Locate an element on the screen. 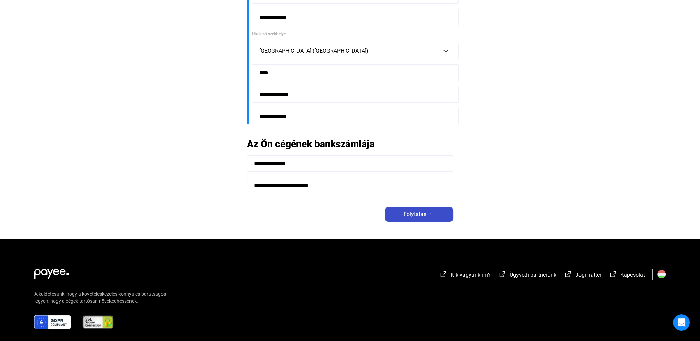  h2: Az Ön cégének bankszámlája is located at coordinates (350, 144).